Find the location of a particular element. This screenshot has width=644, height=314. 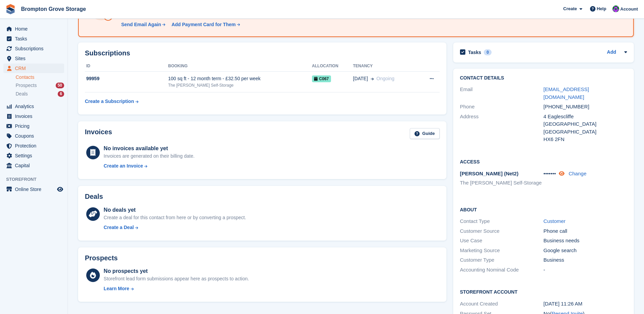

h2: Deals is located at coordinates (94, 196).